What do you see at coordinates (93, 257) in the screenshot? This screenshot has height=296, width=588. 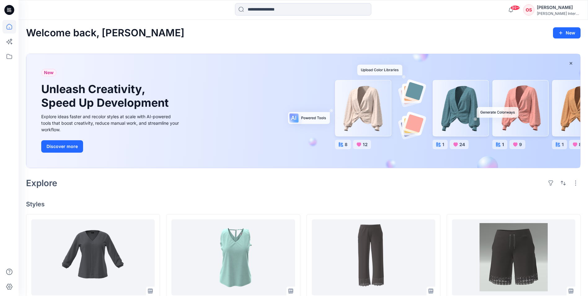 I see `a: WJT53012` at bounding box center [93, 257].